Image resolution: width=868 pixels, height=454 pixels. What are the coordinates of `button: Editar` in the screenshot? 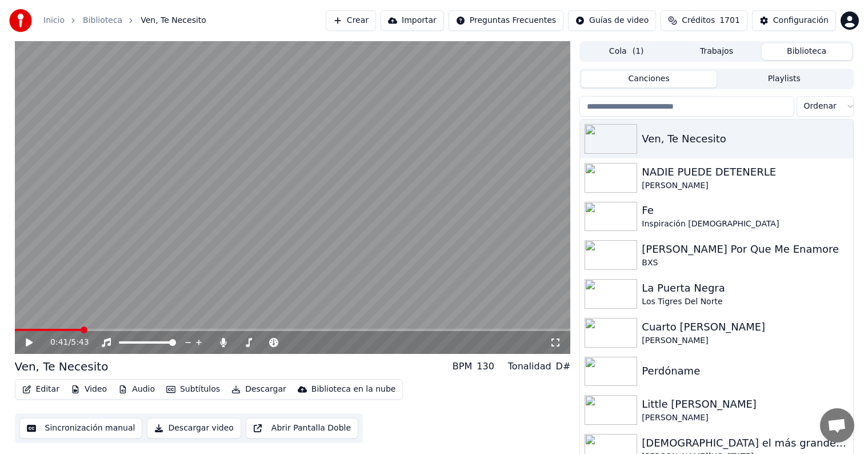 It's located at (40, 389).